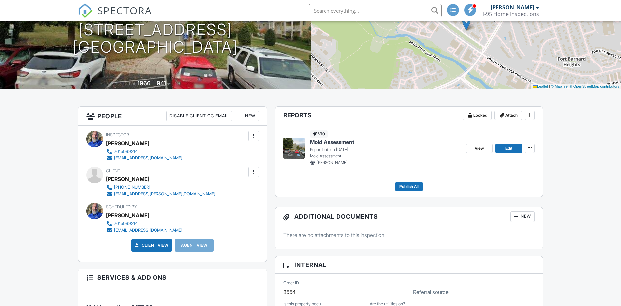  I want to click on label: Order ID, so click(291, 283).